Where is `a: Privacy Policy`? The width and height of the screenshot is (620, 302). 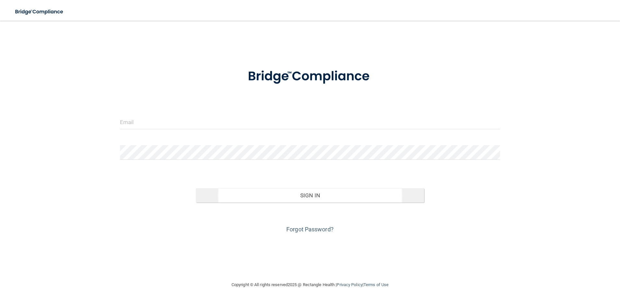
a: Privacy Policy is located at coordinates (349, 285).